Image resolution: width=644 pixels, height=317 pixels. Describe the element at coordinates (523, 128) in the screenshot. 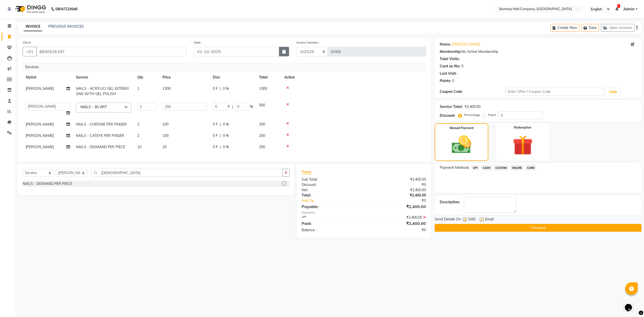

I see `label: Redemption` at that location.